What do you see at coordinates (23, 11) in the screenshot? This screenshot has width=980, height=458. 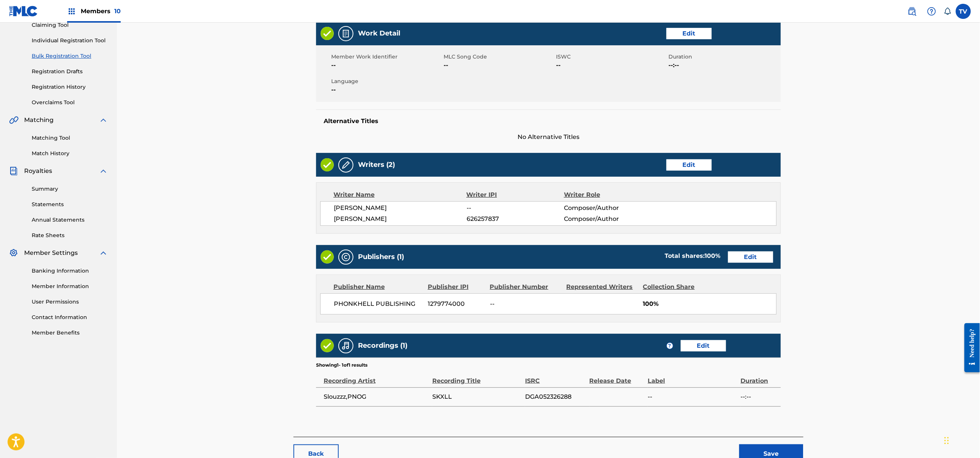 I see `img: MLC Logo` at bounding box center [23, 11].